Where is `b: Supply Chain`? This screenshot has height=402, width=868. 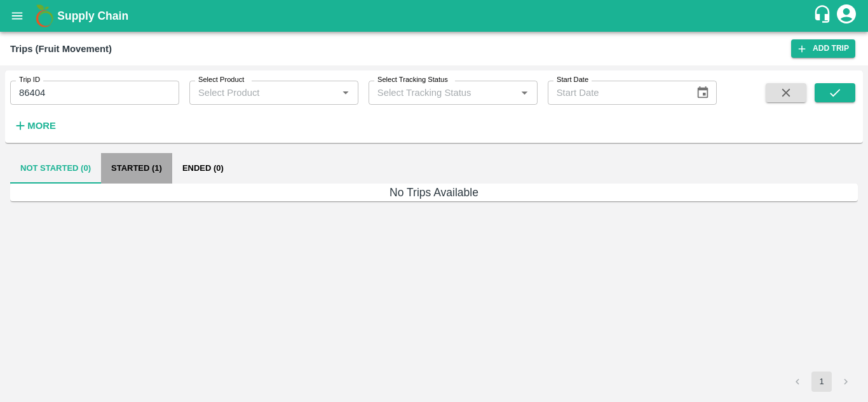
b: Supply Chain is located at coordinates (92, 16).